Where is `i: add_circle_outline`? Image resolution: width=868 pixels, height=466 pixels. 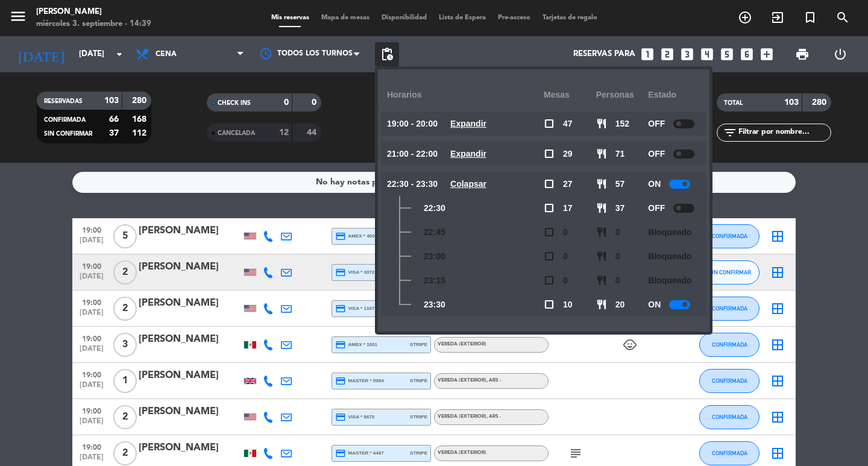 i: add_circle_outline is located at coordinates (745, 18).